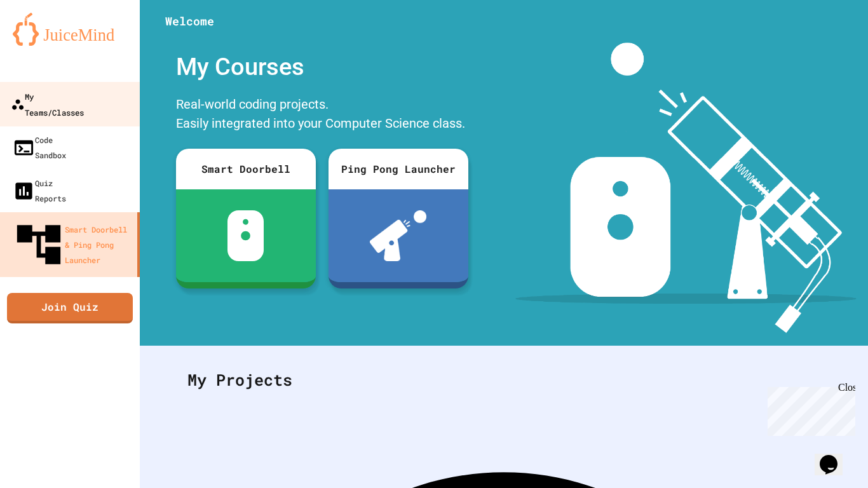 This screenshot has width=868, height=488. What do you see at coordinates (39, 148) in the screenshot?
I see `div: Code Sandbox` at bounding box center [39, 148].